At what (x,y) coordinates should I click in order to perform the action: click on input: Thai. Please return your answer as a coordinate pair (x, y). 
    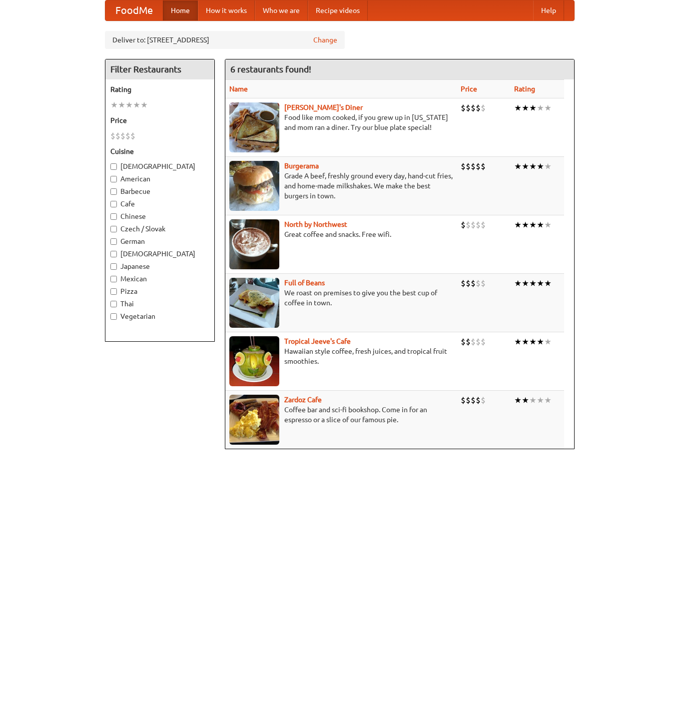
    Looking at the image, I should click on (113, 304).